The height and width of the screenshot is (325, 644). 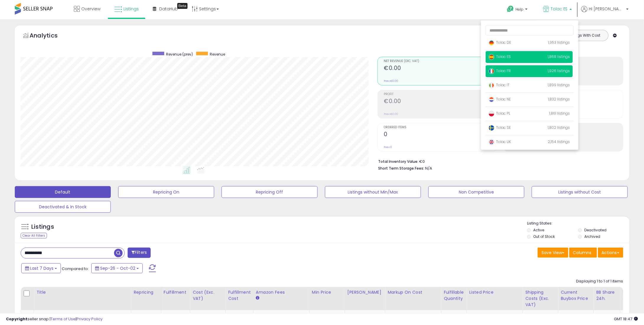 What do you see at coordinates (607, 296) in the screenshot?
I see `div: BB Share 24h.` at bounding box center [607, 296].